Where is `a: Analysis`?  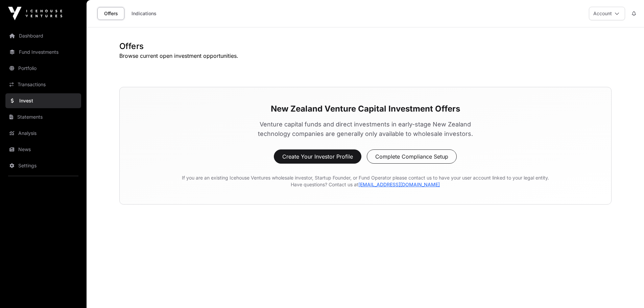
a: Analysis is located at coordinates (43, 133).